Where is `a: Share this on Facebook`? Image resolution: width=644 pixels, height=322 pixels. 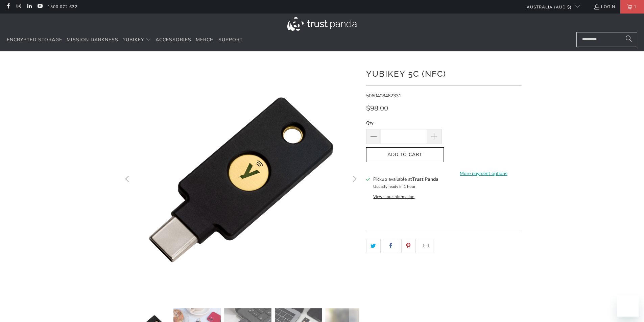 a: Share this on Facebook is located at coordinates (391, 246).